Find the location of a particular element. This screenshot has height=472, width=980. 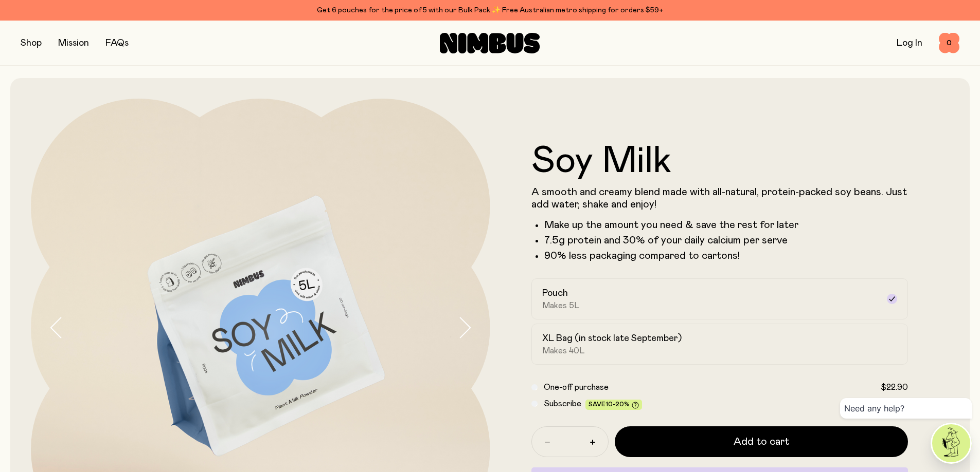

a: Mission is located at coordinates (73, 43).